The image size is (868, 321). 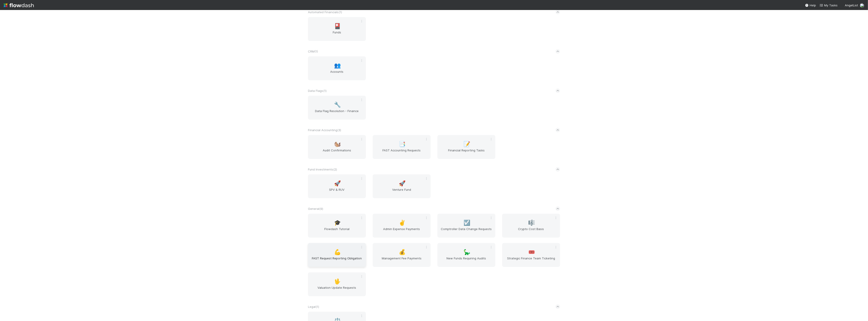 What do you see at coordinates (19, 5) in the screenshot?
I see `img: logo-inverted-e16ddd16eac7371096b0.svg` at bounding box center [19, 5].